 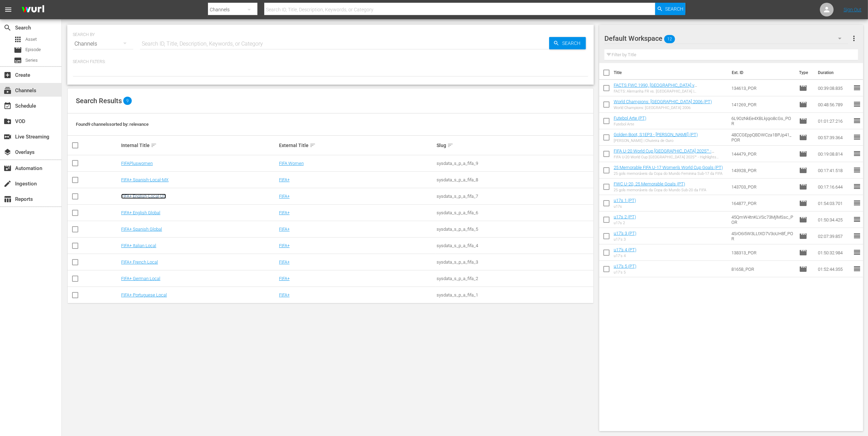 I want to click on div: sysdata_s_p_a_fifa_5, so click(x=515, y=229).